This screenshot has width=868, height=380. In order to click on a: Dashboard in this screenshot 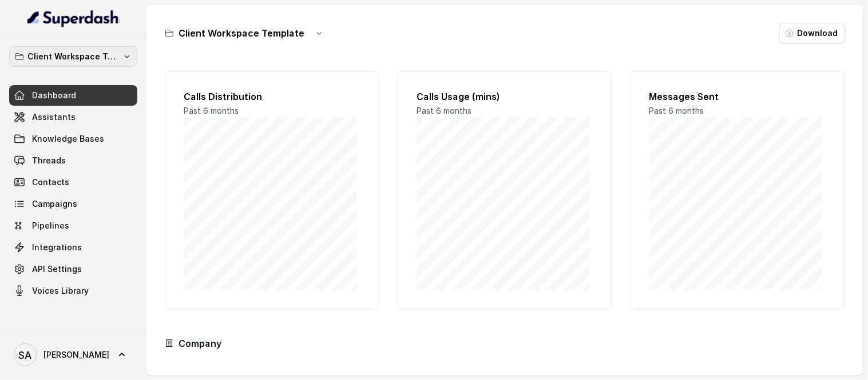, I will do `click(74, 96)`.